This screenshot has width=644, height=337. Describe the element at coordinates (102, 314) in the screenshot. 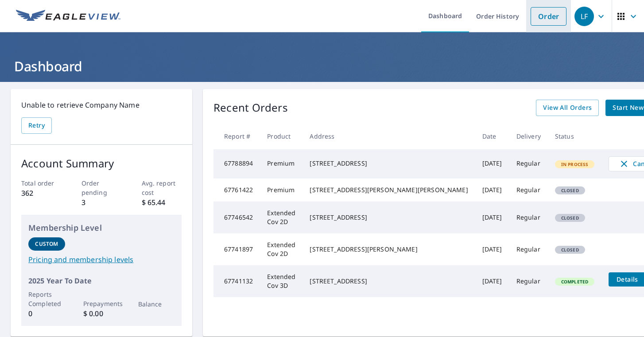

I see `p: $ 0.00` at that location.